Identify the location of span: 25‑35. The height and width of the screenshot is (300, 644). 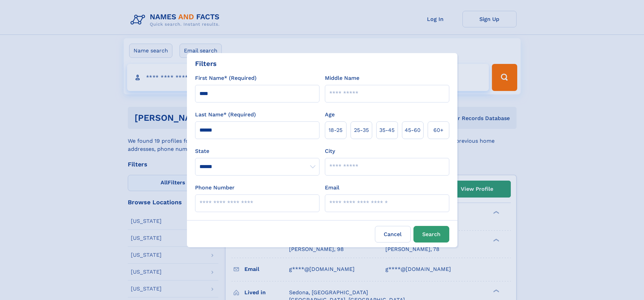
(361, 130).